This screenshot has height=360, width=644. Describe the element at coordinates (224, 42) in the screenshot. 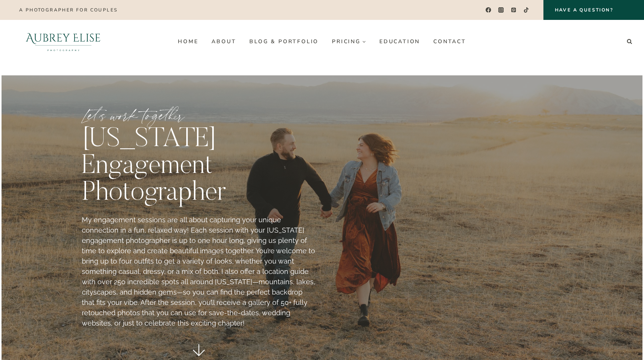

I see `a: About` at that location.